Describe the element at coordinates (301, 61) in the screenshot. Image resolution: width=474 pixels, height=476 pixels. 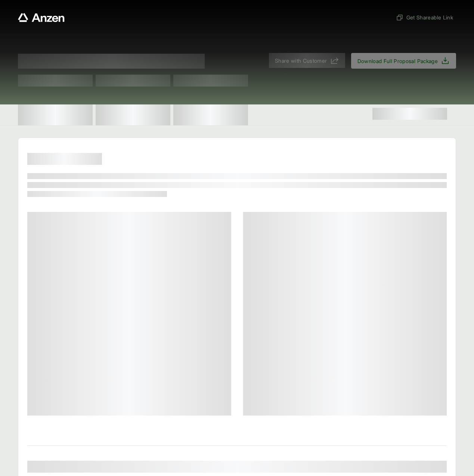
I see `span: Share with Customer` at that location.